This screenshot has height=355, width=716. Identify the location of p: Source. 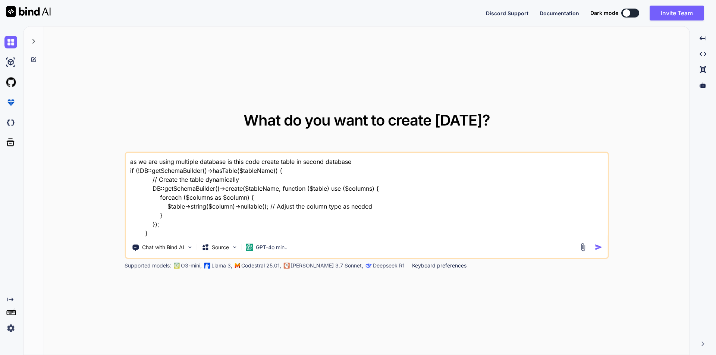
(220, 248).